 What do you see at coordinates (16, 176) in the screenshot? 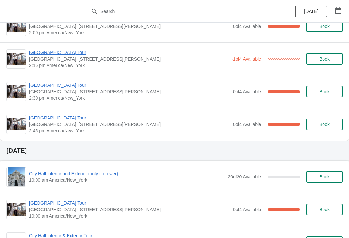
I see `img: City Hall Interior and Exterior (only no tower) | | 10:00 am America/New_York` at bounding box center [16, 176].